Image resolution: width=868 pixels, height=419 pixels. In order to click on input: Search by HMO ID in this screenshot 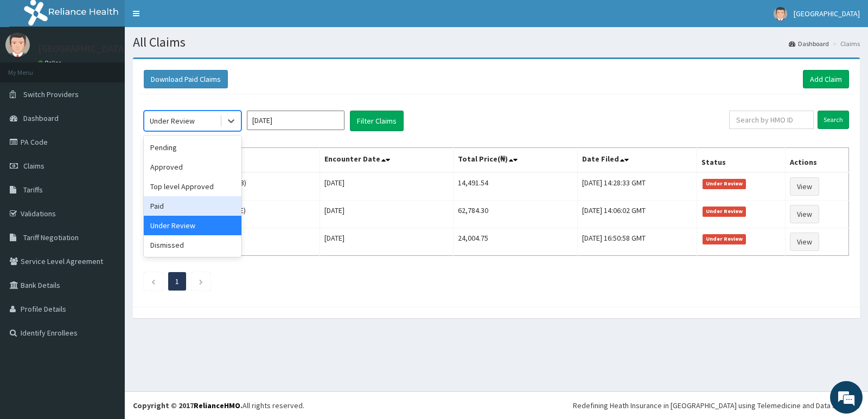, I will do `click(772, 120)`.